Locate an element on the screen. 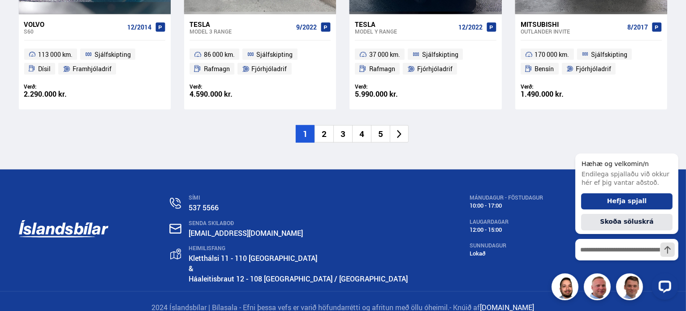 This screenshot has height=311, width=686. div: Volvo is located at coordinates (74, 24).